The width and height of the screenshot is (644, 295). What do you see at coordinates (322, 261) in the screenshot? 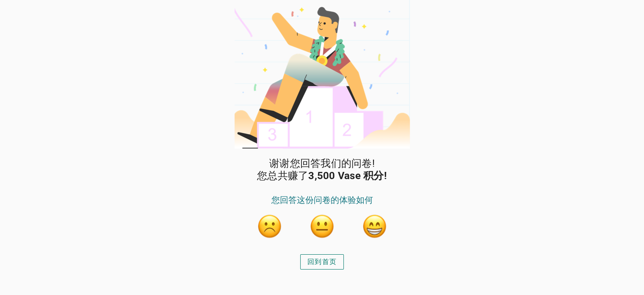
I see `div: 回到首页` at bounding box center [322, 261].